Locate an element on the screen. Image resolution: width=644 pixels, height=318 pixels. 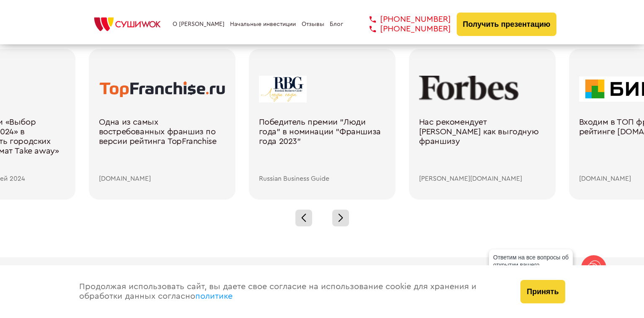
a: Блог is located at coordinates (336, 24).